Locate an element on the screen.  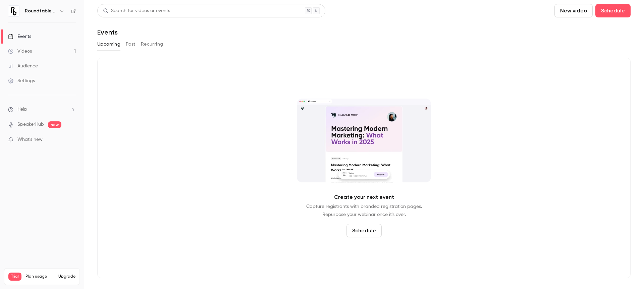
a: SpeakerHub is located at coordinates (31, 125).